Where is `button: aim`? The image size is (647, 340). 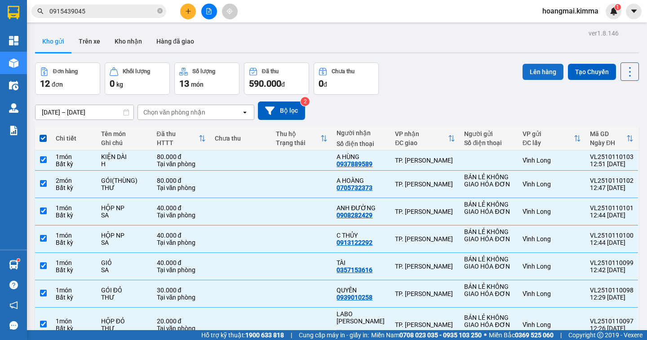 button: aim is located at coordinates (230, 11).